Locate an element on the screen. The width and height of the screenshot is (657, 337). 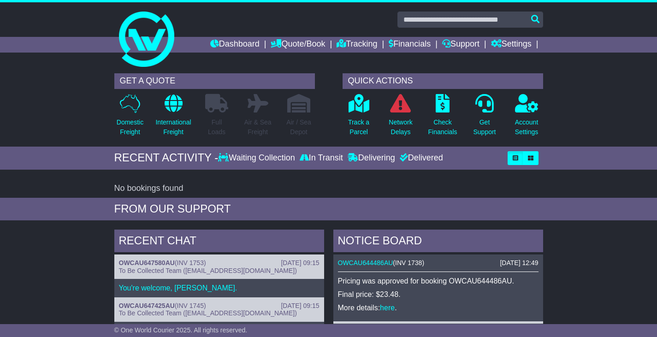
a: OWCAU647580AU is located at coordinates (147, 263).